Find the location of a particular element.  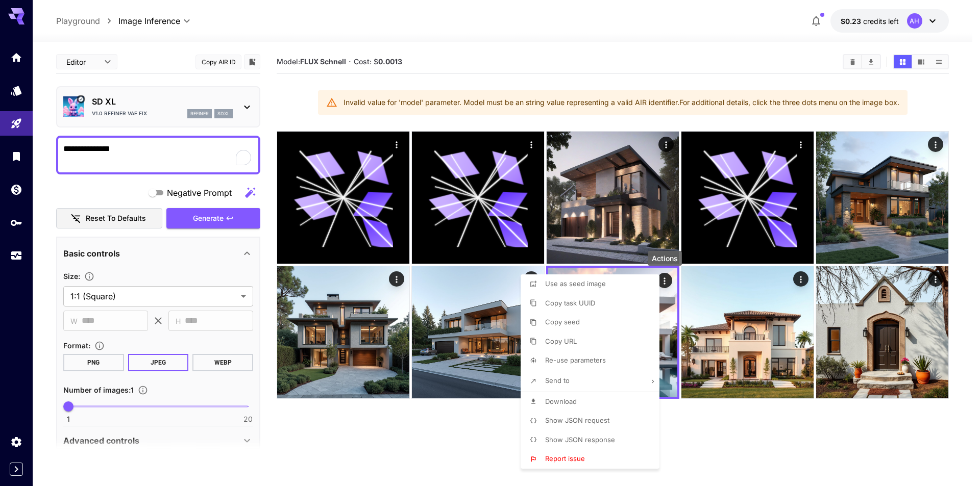

span: Copy seed is located at coordinates (562, 322).